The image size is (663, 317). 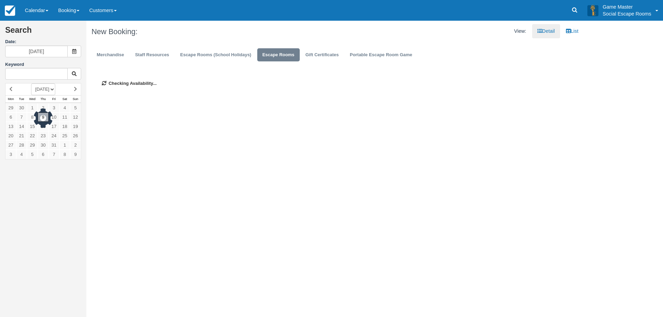 What do you see at coordinates (381, 55) in the screenshot?
I see `a: Portable Escape Room Game` at bounding box center [381, 55].